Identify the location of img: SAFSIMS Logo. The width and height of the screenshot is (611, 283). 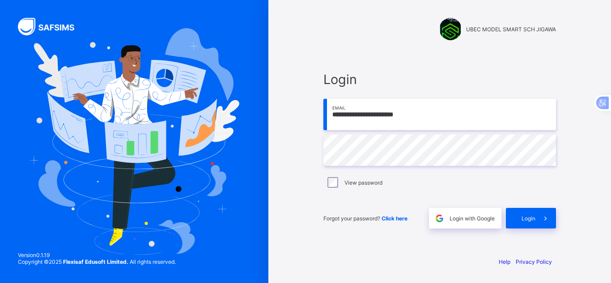
(51, 26).